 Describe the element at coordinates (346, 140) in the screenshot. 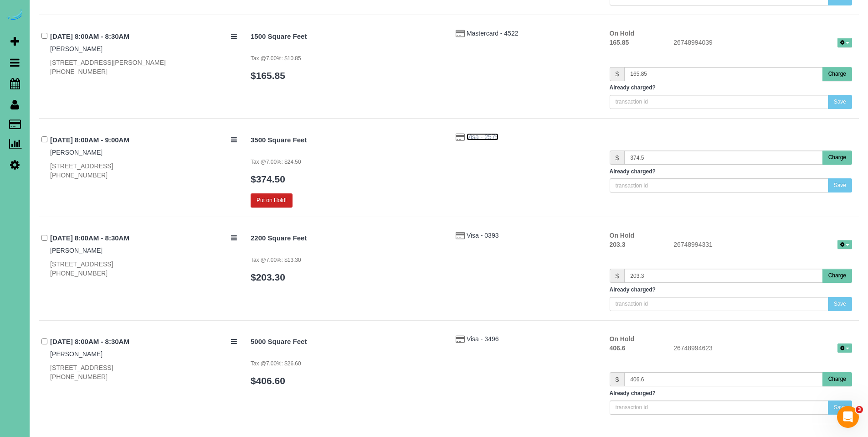

I see `h4: 3500 Square Feet` at that location.